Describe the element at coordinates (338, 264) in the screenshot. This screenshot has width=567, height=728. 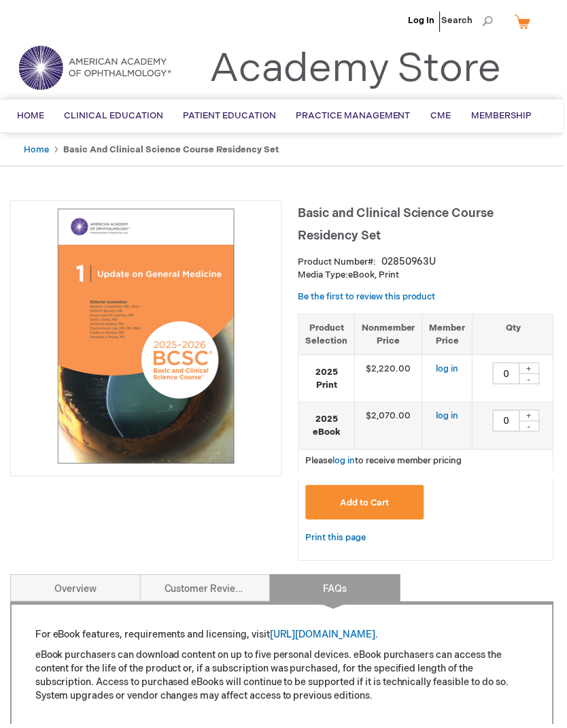
I see `strong: Product Number` at that location.